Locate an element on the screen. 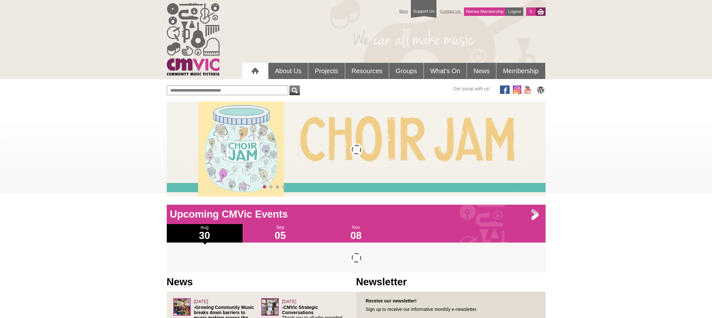  h1: News is located at coordinates (261, 282).